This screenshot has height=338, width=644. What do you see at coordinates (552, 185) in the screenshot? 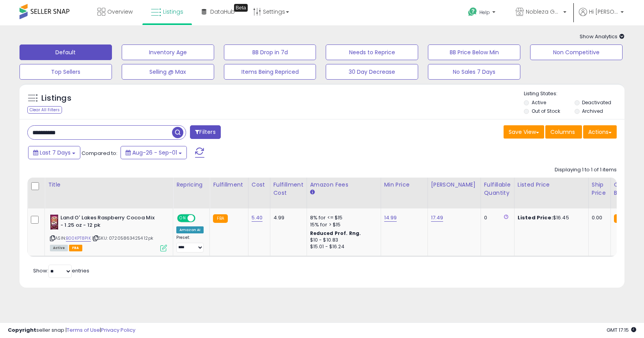
I see `div: Listed Price` at bounding box center [552, 185].